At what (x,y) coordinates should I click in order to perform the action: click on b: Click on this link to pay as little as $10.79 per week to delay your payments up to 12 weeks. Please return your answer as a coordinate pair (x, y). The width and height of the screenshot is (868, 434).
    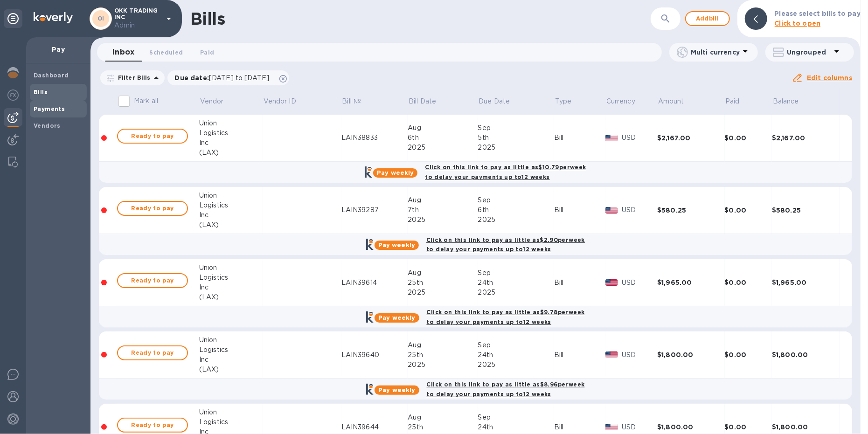
    Looking at the image, I should click on (505, 172).